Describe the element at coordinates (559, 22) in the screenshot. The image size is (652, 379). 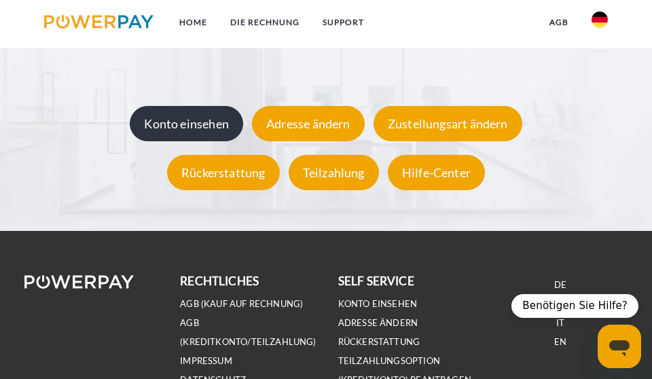
I see `a: agb` at that location.